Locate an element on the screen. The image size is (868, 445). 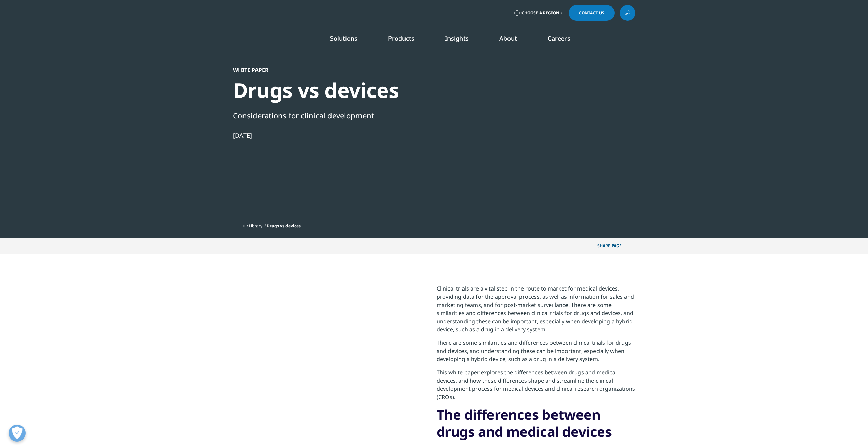
nav: Primary is located at coordinates (463, 40).